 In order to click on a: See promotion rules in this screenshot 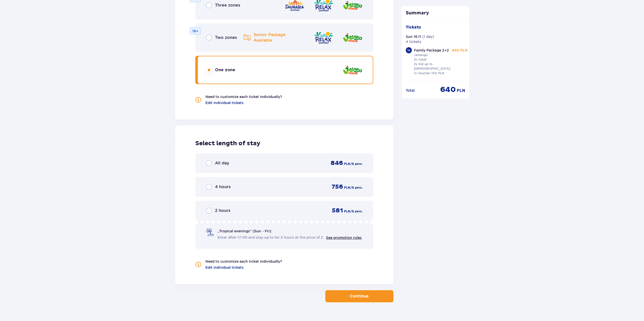, I will do `click(344, 238)`.